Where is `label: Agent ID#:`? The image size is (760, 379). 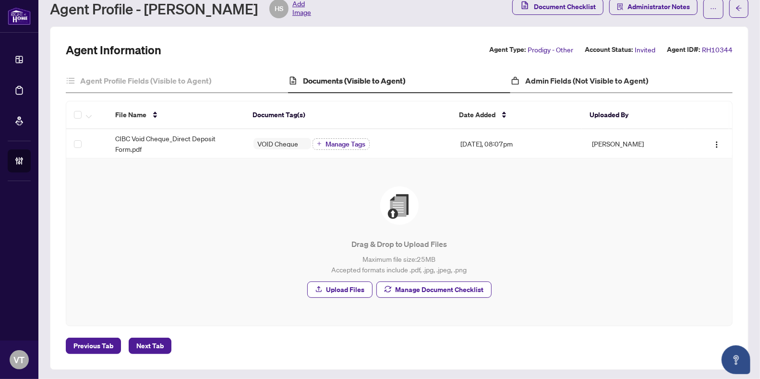 label: Agent ID#: is located at coordinates (683, 49).